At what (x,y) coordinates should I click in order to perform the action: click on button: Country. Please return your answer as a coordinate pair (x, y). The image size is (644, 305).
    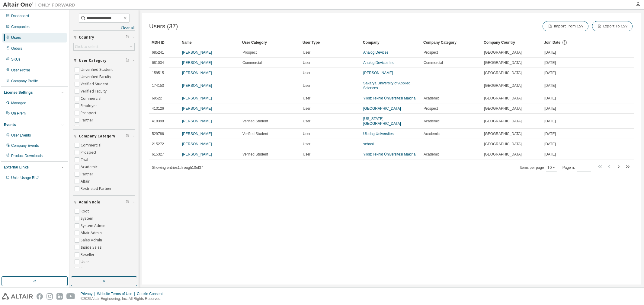
    Looking at the image, I should click on (104, 37).